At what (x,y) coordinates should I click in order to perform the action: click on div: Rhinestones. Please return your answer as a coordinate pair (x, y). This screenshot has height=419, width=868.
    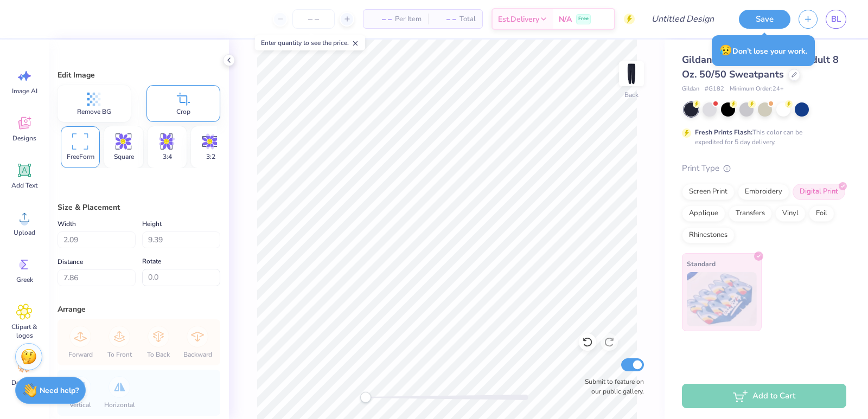
    Looking at the image, I should click on (708, 235).